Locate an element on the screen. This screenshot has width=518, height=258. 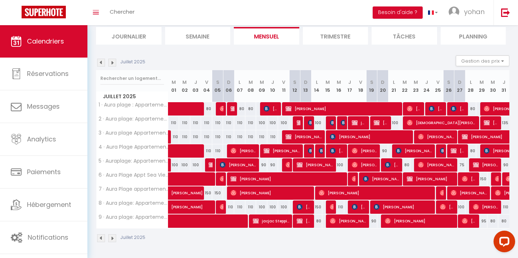
div: 95 is located at coordinates (481, 221).